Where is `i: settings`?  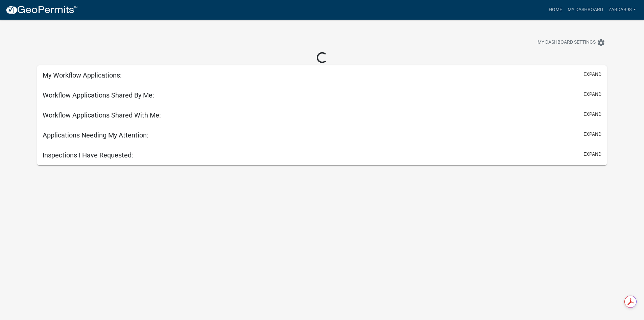 i: settings is located at coordinates (601, 42).